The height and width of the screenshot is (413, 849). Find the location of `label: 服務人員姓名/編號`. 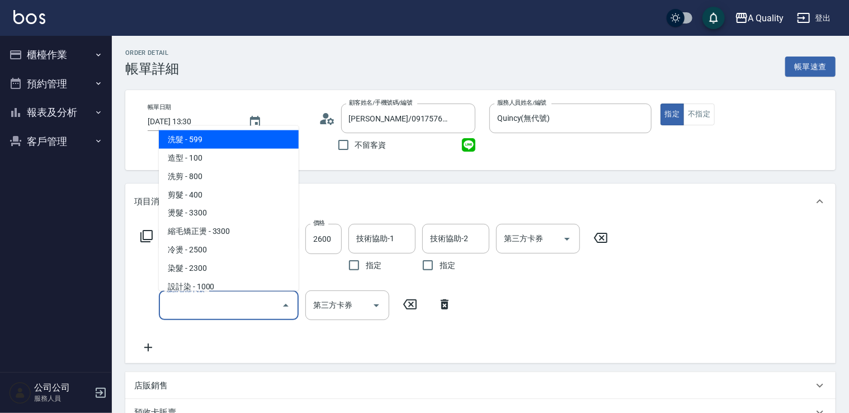

label: 服務人員姓名/編號 is located at coordinates (522, 102).